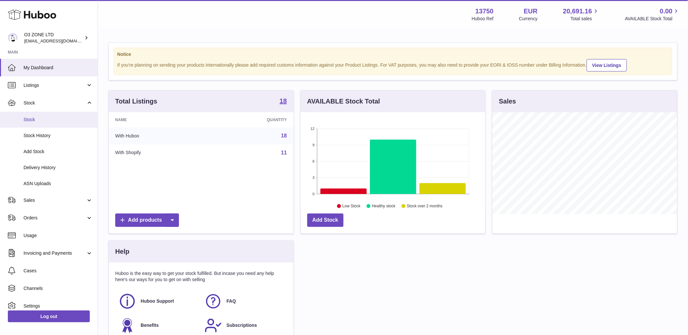 The width and height of the screenshot is (688, 335). Describe the element at coordinates (55, 85) in the screenshot. I see `span: Listings` at that location.